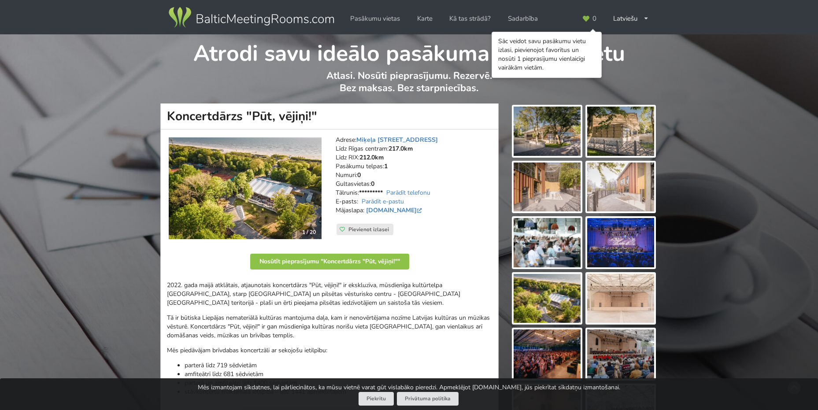  Describe the element at coordinates (470, 18) in the screenshot. I see `a: Kā tas strādā?` at that location.